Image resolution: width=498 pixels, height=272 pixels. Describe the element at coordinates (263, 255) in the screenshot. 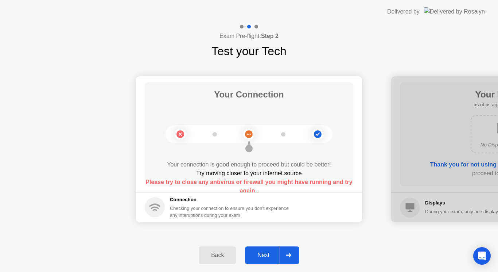

I see `div: Next` at that location.